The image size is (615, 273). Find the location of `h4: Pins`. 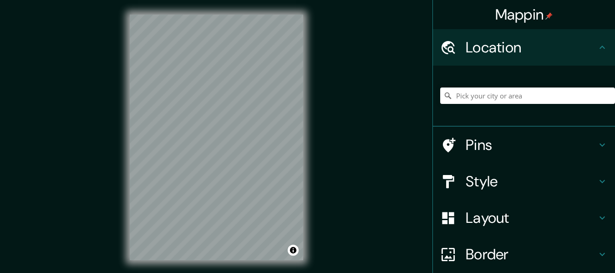

h4: Pins is located at coordinates (531, 145).